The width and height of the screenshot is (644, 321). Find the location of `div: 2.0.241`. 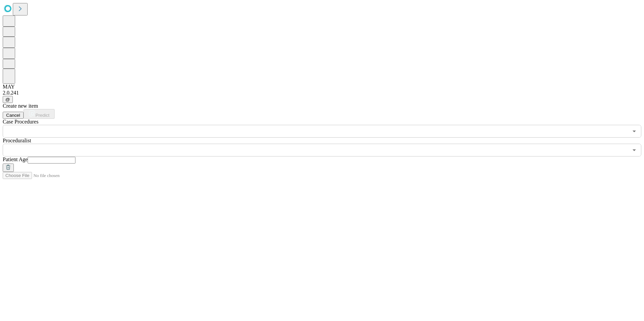

div: 2.0.241 is located at coordinates (322, 93).